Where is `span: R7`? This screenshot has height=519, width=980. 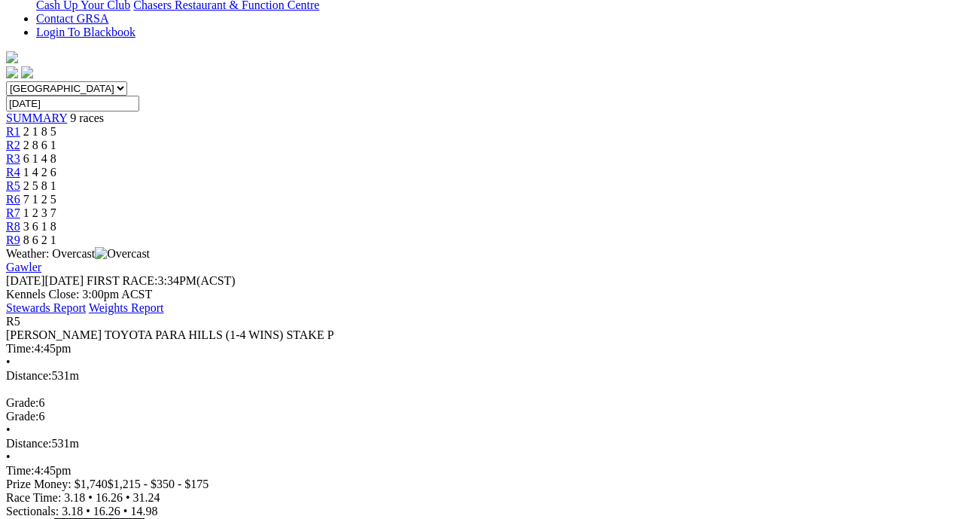 span: R7 is located at coordinates (13, 212).